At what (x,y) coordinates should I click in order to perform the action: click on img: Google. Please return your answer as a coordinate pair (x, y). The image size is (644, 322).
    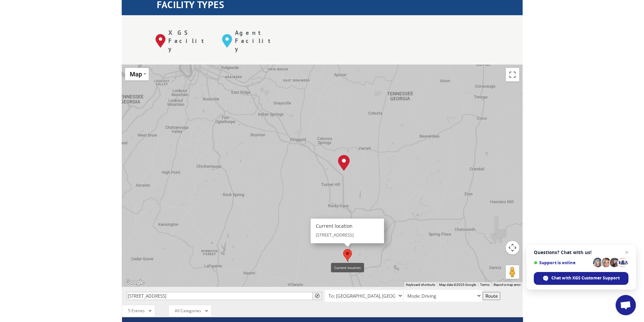
    Looking at the image, I should click on (135, 283).